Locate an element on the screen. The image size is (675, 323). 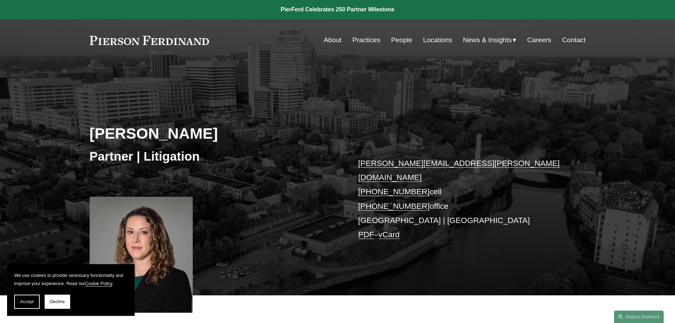
button: Decline is located at coordinates (57, 301).